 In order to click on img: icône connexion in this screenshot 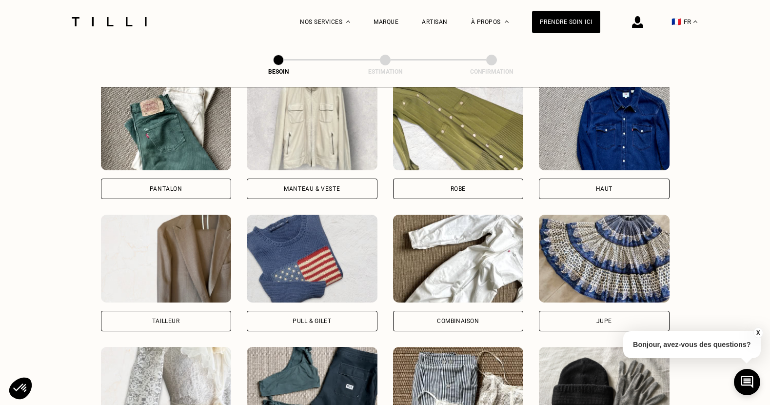, I will do `click(638, 22)`.